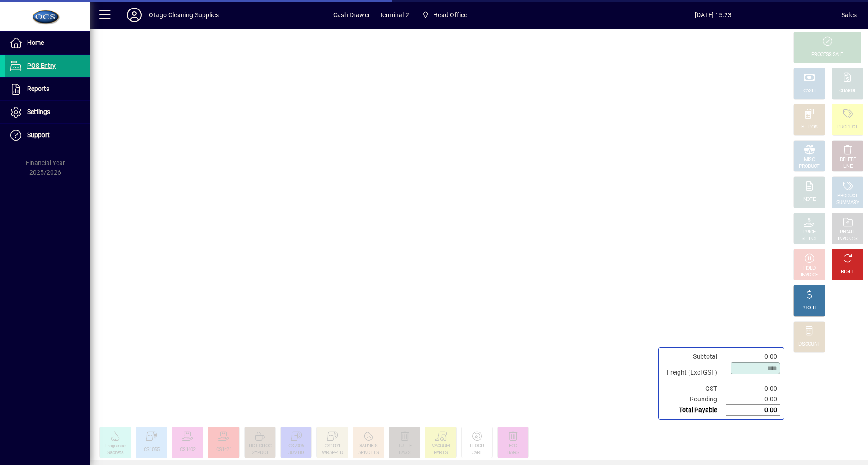  I want to click on div: SELECT, so click(809, 239).